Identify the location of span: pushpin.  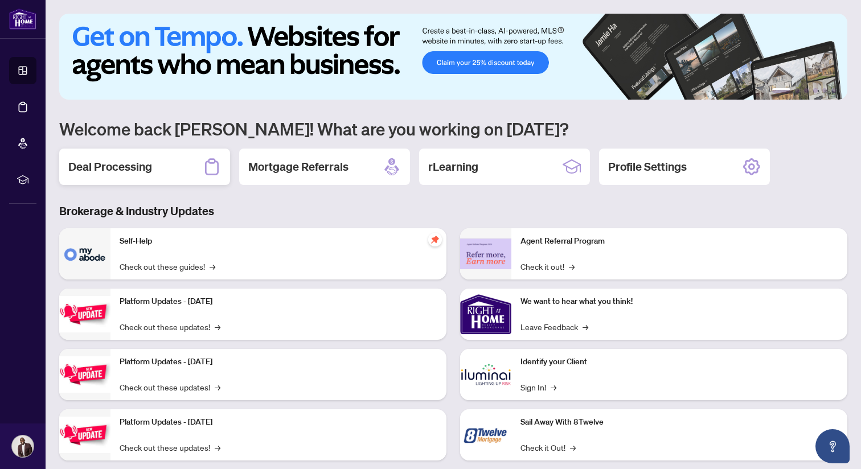
(435, 240).